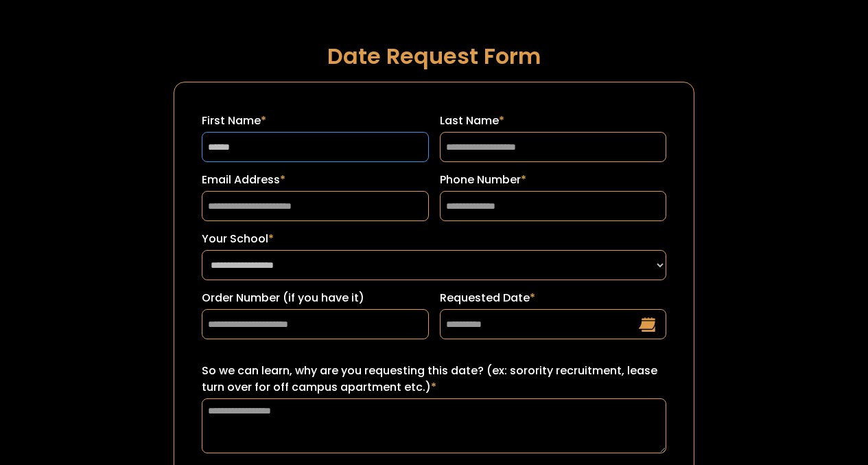 The height and width of the screenshot is (465, 868). Describe the element at coordinates (315, 121) in the screenshot. I see `label: First Name` at that location.